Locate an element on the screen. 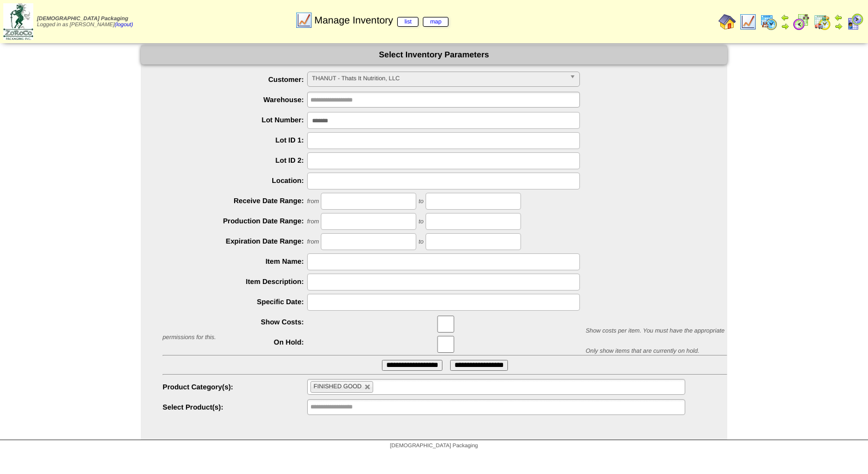 The width and height of the screenshot is (868, 474). label: Receive Date Range: is located at coordinates (234, 200).